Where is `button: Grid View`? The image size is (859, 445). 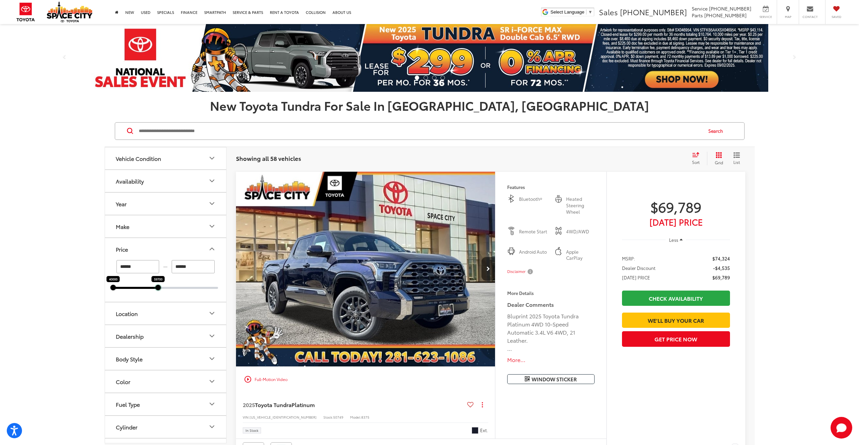
button: Grid View is located at coordinates (717, 158).